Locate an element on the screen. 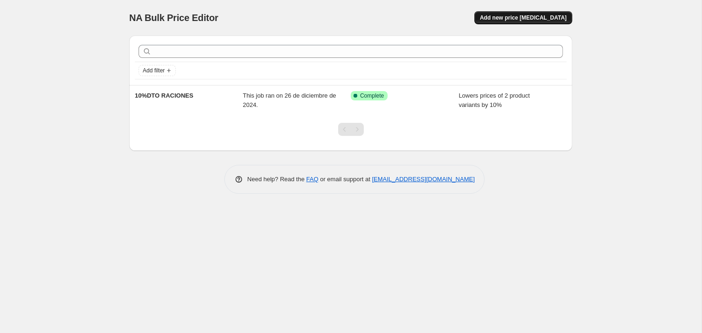 Image resolution: width=702 pixels, height=333 pixels. button: Add filter is located at coordinates (157, 70).